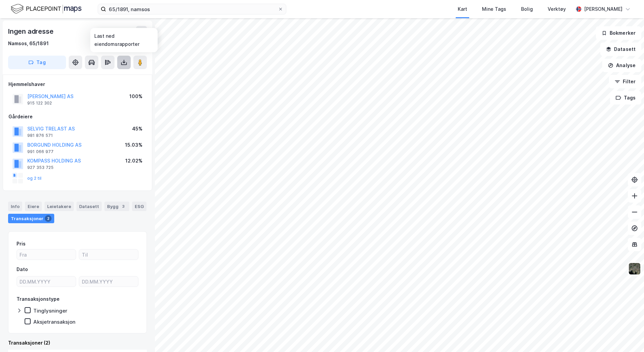  Describe the element at coordinates (108, 255) in the screenshot. I see `input: Til` at that location.